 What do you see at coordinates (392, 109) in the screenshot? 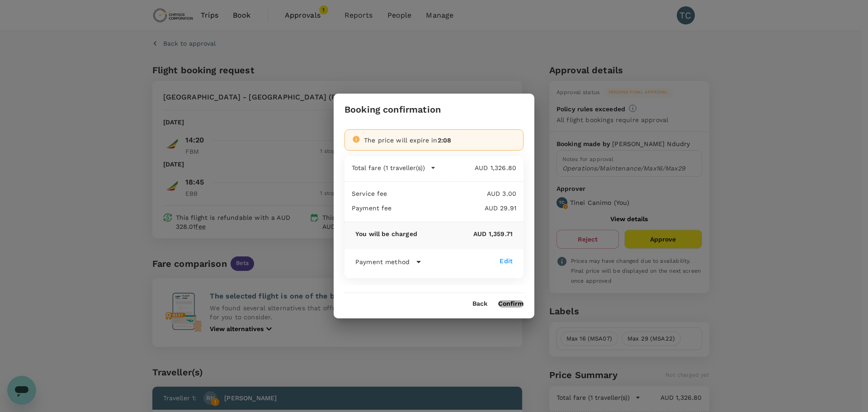
I see `h3: Booking confirmation` at bounding box center [392, 109].